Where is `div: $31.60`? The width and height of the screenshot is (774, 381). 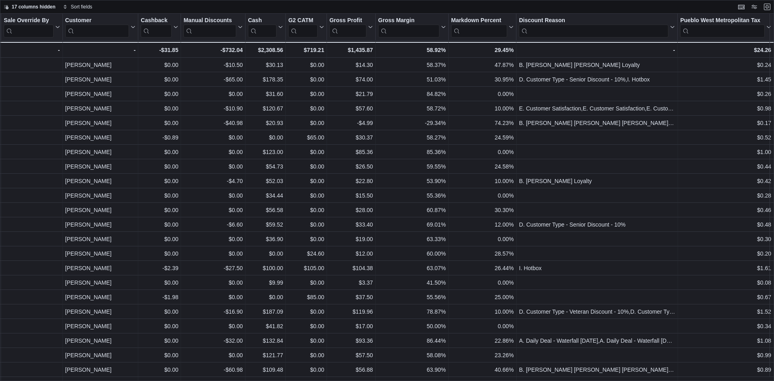
div: $31.60 is located at coordinates (265, 94).